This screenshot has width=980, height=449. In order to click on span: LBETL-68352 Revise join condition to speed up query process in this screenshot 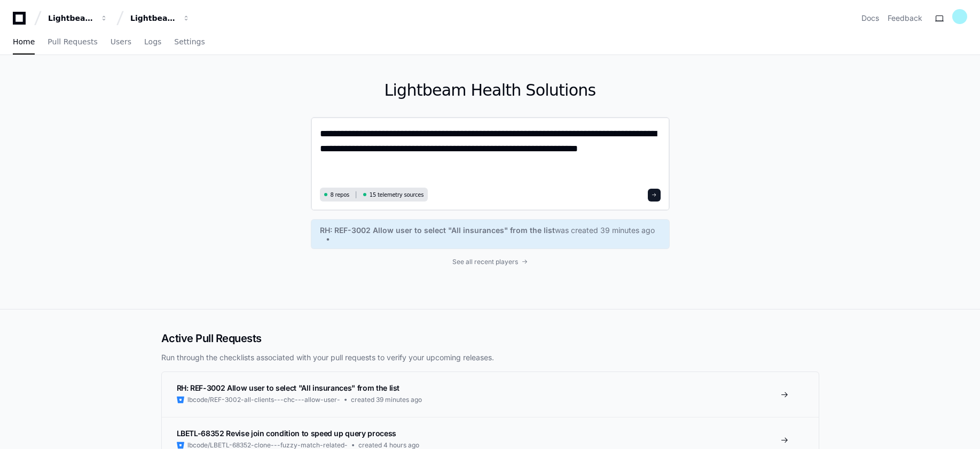, I will do `click(286, 433)`.